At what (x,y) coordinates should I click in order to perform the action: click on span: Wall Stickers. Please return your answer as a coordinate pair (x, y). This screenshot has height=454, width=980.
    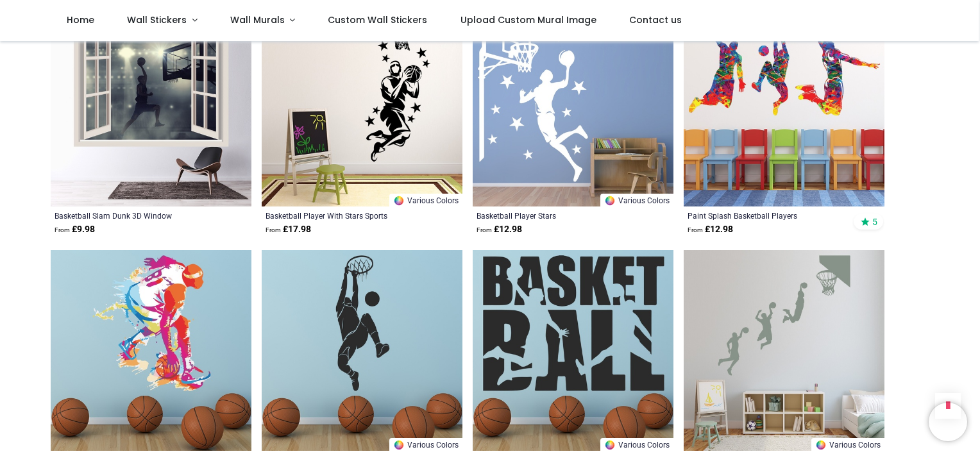
    Looking at the image, I should click on (156, 20).